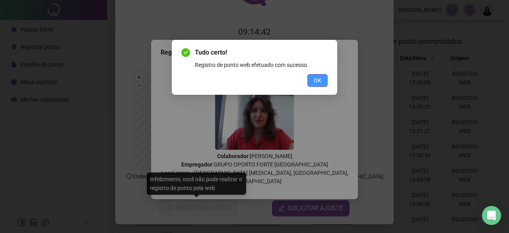 The width and height of the screenshot is (509, 233). I want to click on button: OK, so click(317, 80).